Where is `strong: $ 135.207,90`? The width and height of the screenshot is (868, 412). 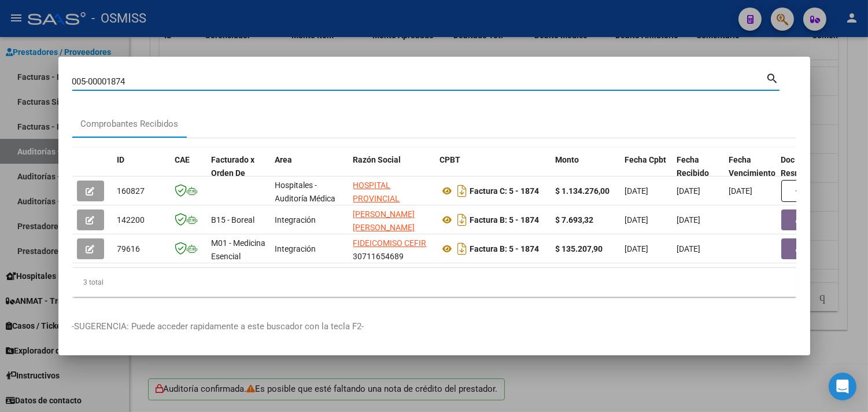 strong: $ 135.207,90 is located at coordinates (580, 249).